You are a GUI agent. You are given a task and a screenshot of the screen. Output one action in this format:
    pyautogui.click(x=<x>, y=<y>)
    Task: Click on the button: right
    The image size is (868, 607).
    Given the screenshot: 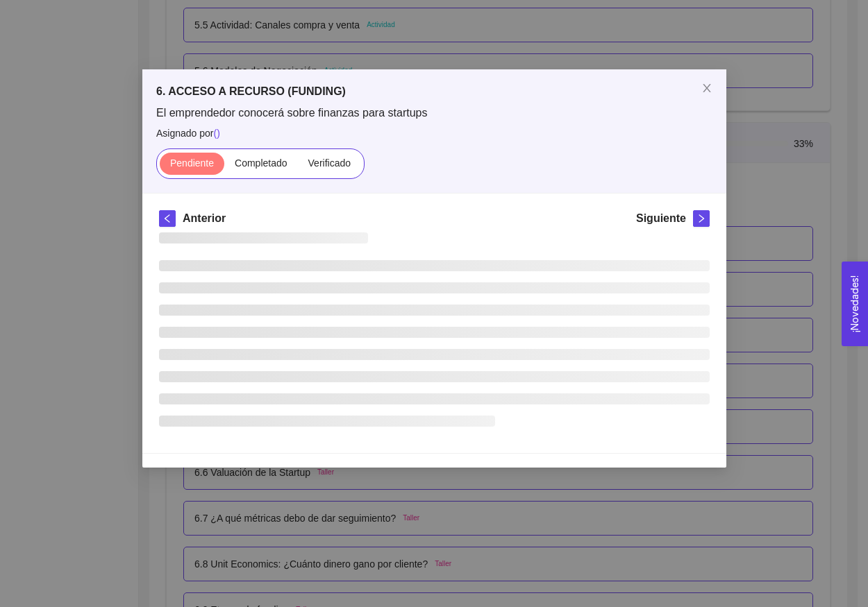 What is the action you would take?
    pyautogui.click(x=702, y=219)
    